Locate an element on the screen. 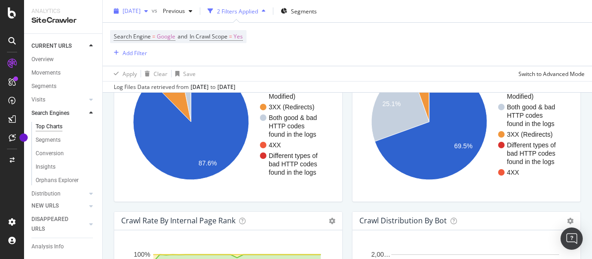 The height and width of the screenshot is (259, 592). button: Save is located at coordinates (184, 74).